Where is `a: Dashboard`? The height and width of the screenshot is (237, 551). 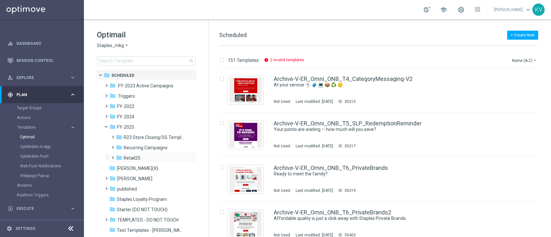
a: Dashboard is located at coordinates (46, 43).